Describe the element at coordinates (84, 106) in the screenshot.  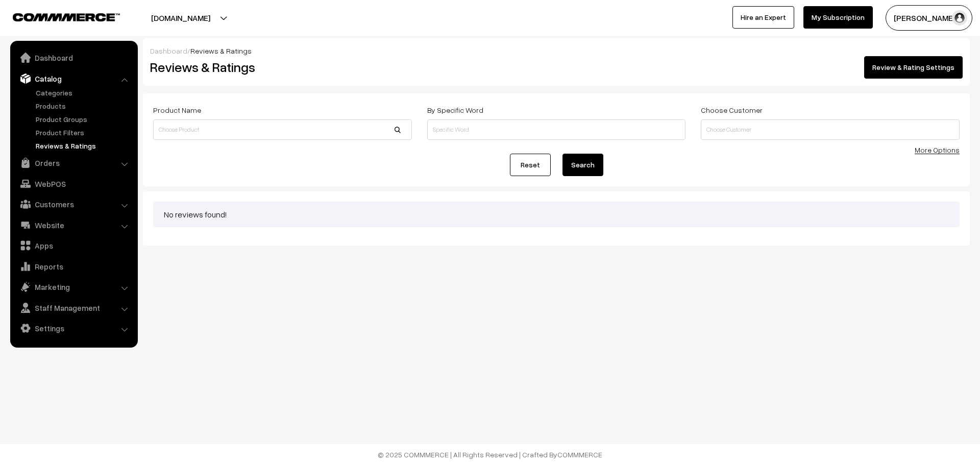
I see `a: Products` at that location.